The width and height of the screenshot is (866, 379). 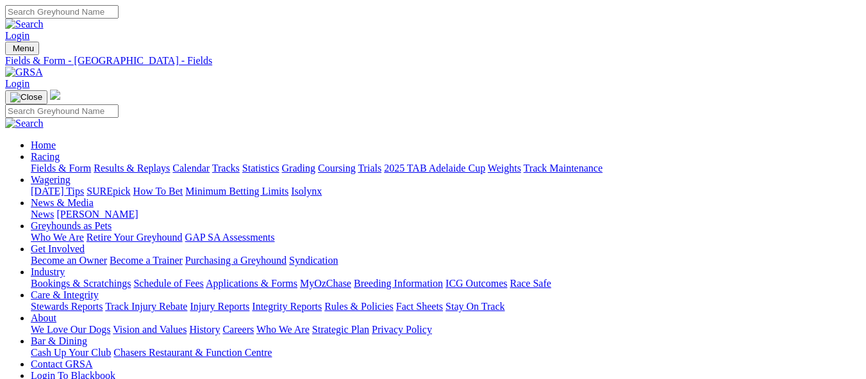 I want to click on a: Race Safe, so click(x=530, y=283).